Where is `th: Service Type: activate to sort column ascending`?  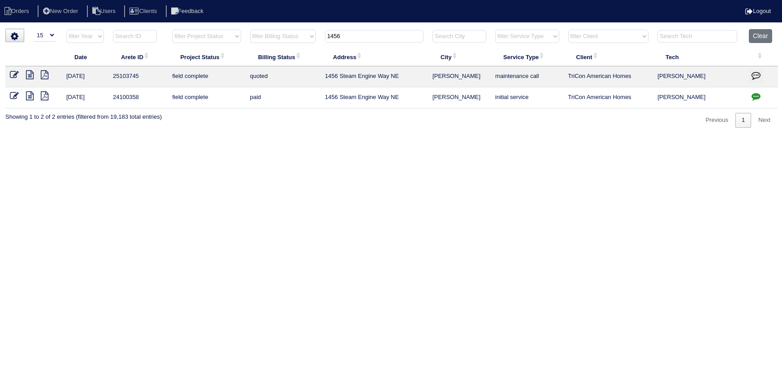 th: Service Type: activate to sort column ascending is located at coordinates (527, 57).